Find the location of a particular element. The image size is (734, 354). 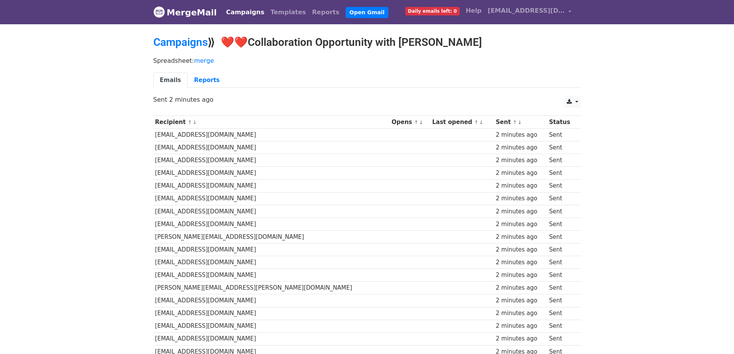

span: Daily emails left: 0 is located at coordinates (432, 11).